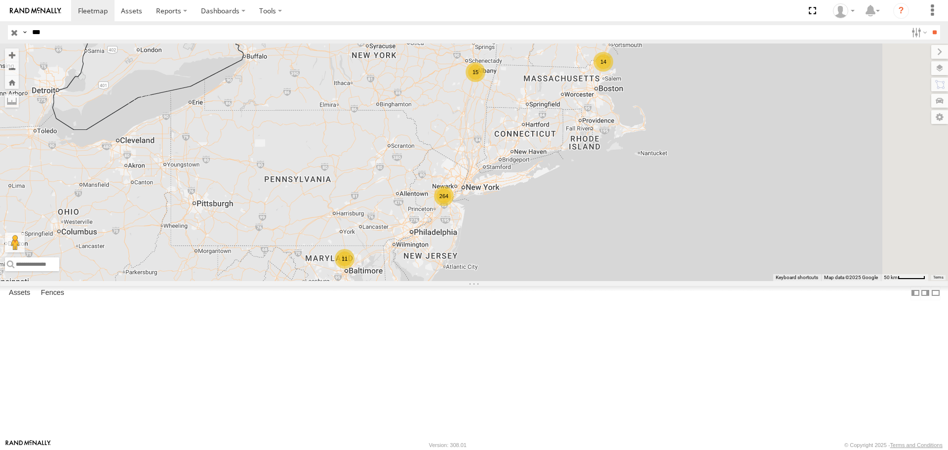 The width and height of the screenshot is (948, 450). What do you see at coordinates (935, 293) in the screenshot?
I see `label: Hide Summary Table` at bounding box center [935, 293].